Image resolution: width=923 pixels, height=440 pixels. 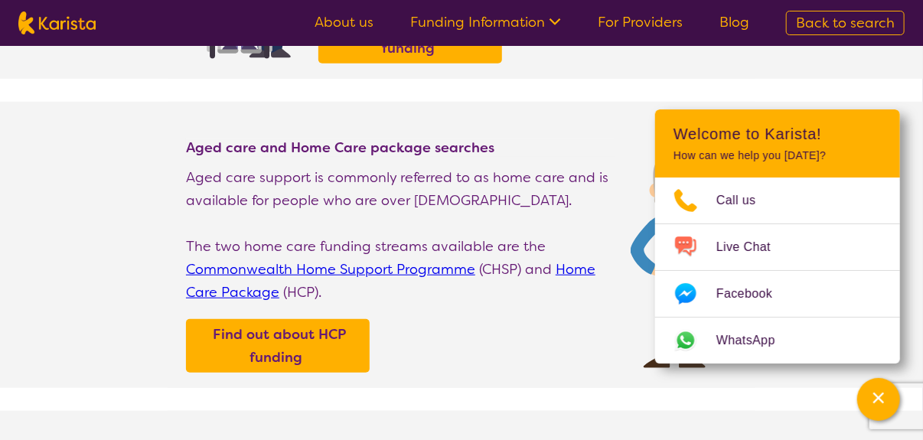 I want to click on a: Back to search, so click(x=845, y=23).